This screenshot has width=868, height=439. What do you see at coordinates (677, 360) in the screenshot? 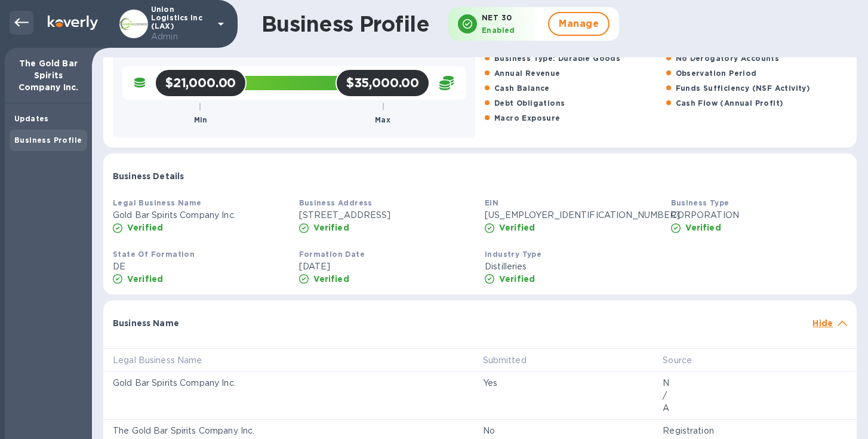
I see `p: Source` at bounding box center [677, 360].